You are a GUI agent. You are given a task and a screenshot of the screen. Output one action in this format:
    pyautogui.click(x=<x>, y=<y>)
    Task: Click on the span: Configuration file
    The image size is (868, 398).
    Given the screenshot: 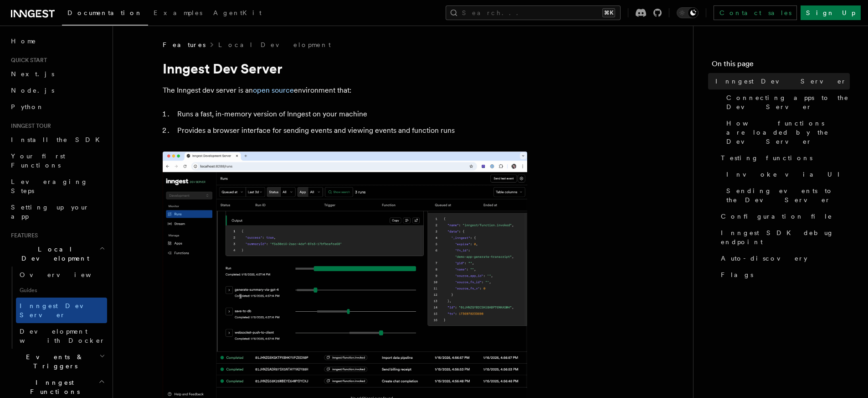 What is the action you would take?
    pyautogui.click(x=777, y=216)
    